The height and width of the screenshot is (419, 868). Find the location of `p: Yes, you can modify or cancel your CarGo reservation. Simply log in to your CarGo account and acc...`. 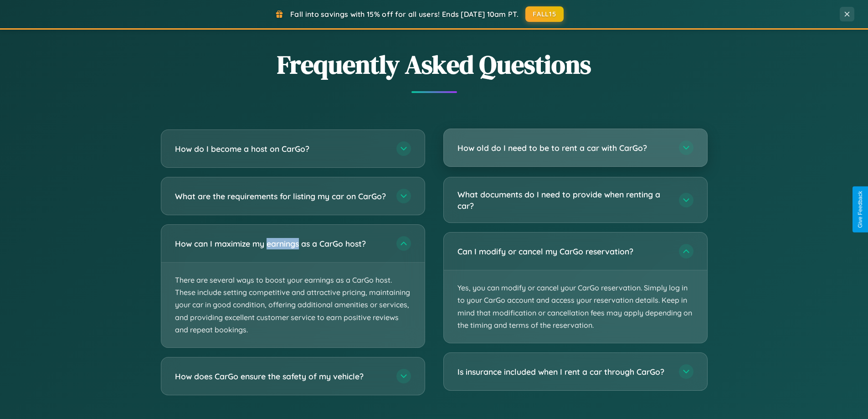

p: Yes, you can modify or cancel your CarGo reservation. Simply log in to your CarGo account and acc... is located at coordinates (575, 307).